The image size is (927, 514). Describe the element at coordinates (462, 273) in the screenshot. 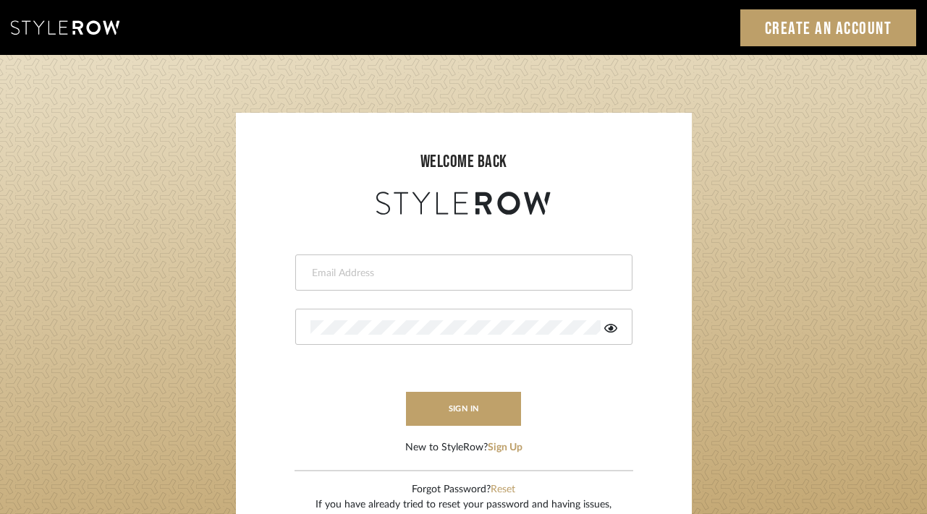

I see `input: Email Address` at that location.